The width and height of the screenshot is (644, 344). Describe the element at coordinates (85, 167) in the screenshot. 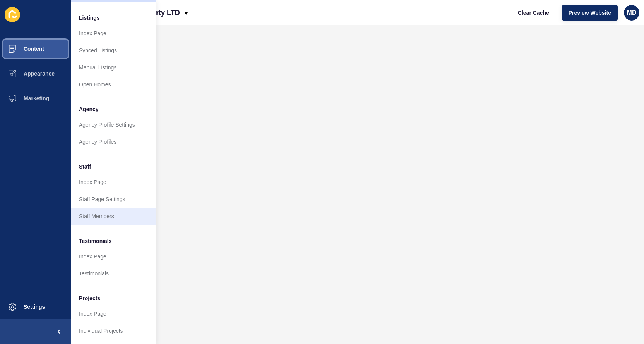

I see `span: Staff` at that location.